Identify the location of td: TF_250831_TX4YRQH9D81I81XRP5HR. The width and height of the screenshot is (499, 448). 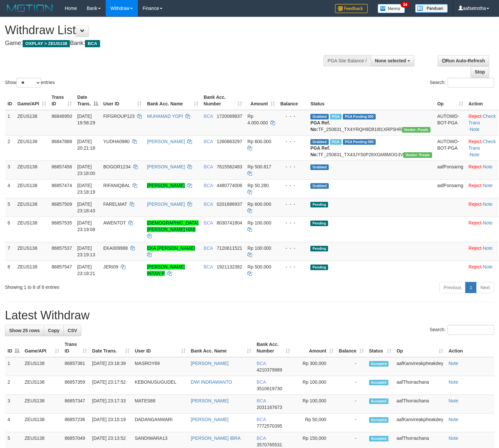
(371, 123).